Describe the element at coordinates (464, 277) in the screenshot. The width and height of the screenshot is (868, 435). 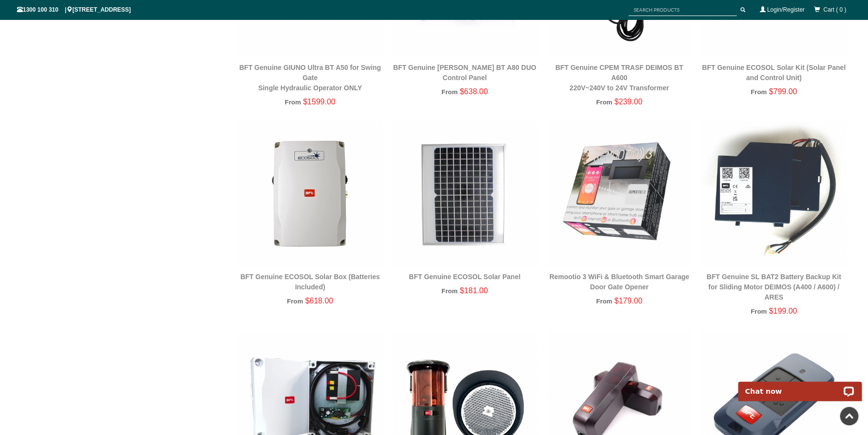
I see `a: BFT Genuine ECOSOL Solar Panel` at that location.